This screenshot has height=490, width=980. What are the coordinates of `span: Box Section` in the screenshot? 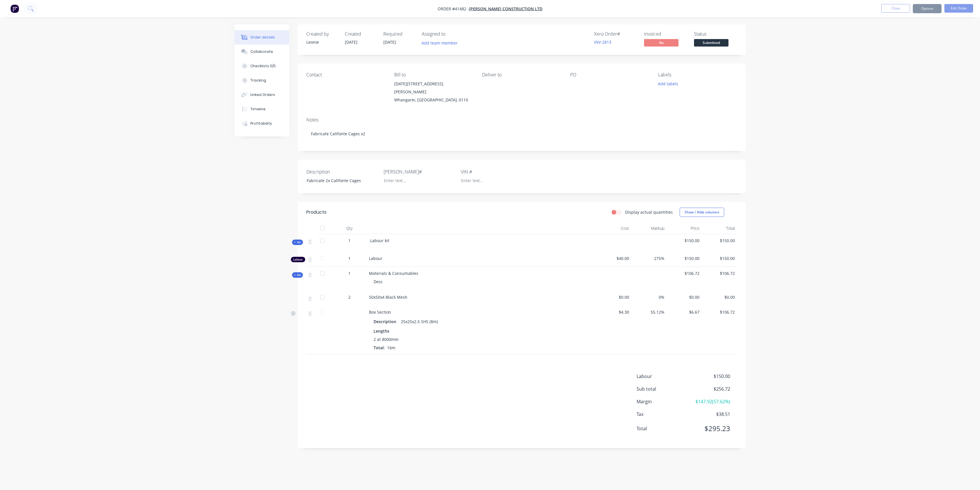 It's located at (380, 312).